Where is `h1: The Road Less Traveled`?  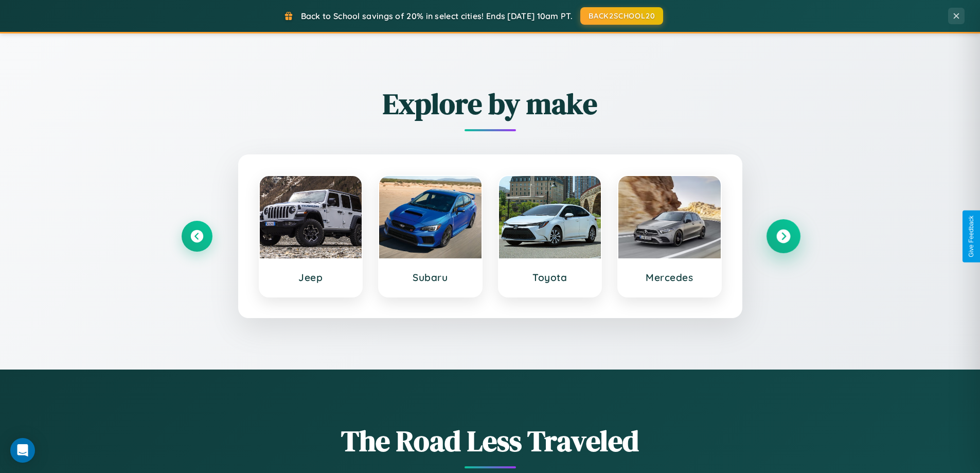
h1: The Road Less Traveled is located at coordinates (490, 440).